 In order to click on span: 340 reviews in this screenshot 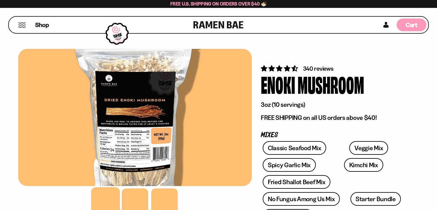, I will do `click(318, 69)`.